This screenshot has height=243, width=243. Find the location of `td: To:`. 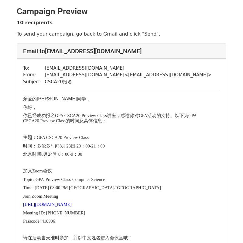

td: To: is located at coordinates (34, 68).